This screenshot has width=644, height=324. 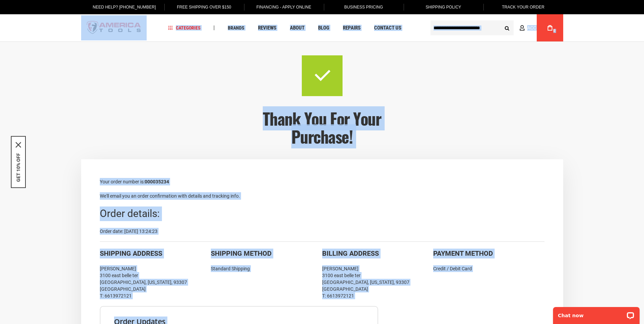 What do you see at coordinates (322, 196) in the screenshot?
I see `p: We'll email you an order confirmation with details and tracking info.` at bounding box center [322, 196].